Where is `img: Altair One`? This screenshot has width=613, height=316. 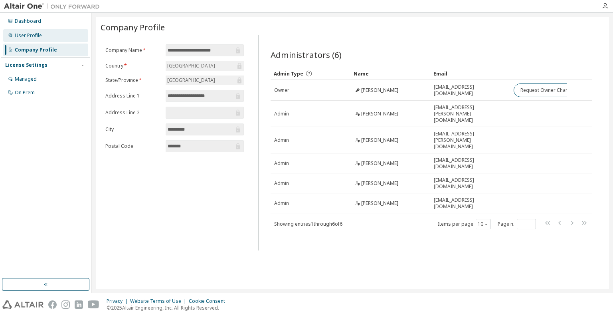
img: Altair One is located at coordinates (54, 6).